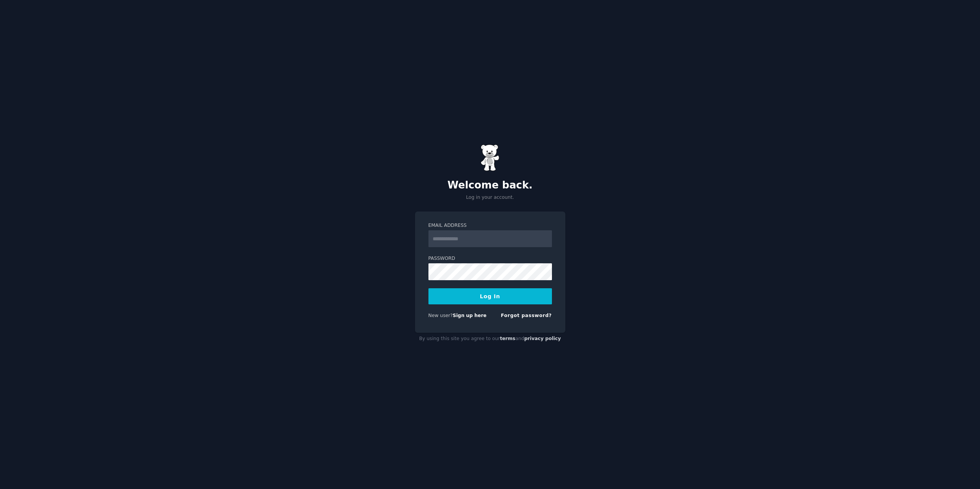 This screenshot has width=980, height=489. I want to click on span: New user?, so click(441, 316).